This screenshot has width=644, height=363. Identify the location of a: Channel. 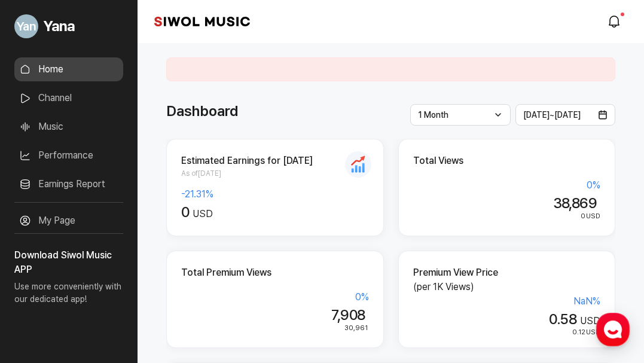
(69, 98).